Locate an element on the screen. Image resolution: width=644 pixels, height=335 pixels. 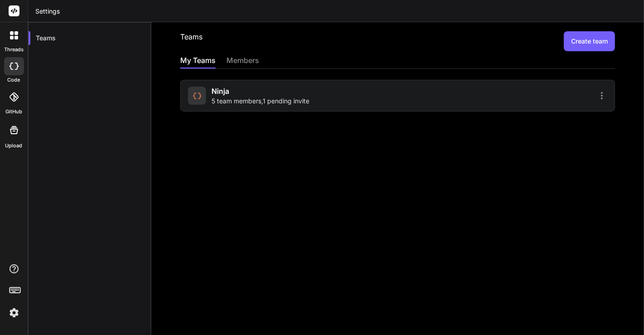
img: settings is located at coordinates (14, 313).